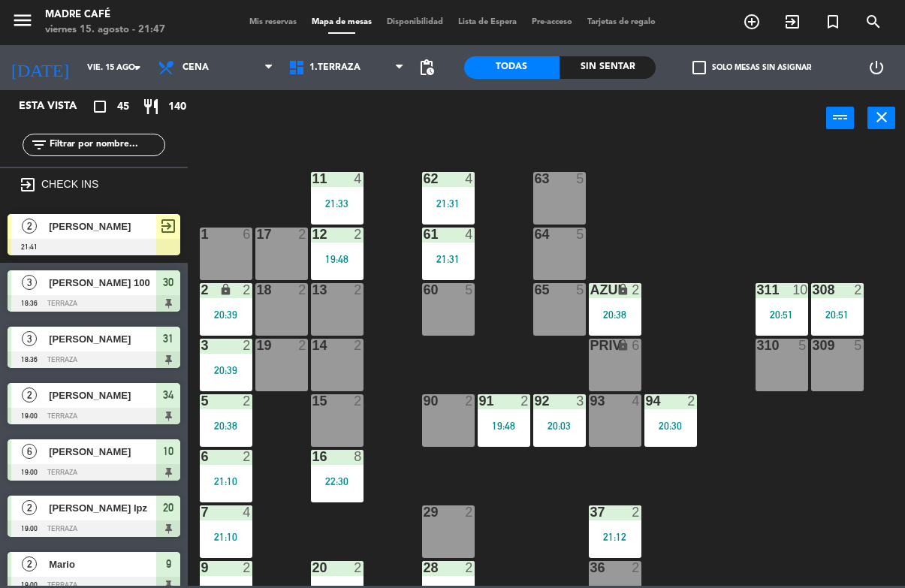 The width and height of the screenshot is (905, 588). What do you see at coordinates (151, 107) in the screenshot?
I see `i: restaurant` at bounding box center [151, 107].